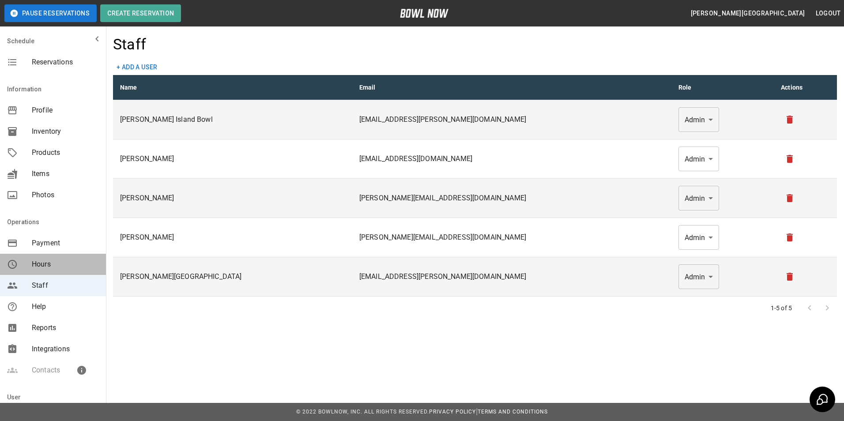 The height and width of the screenshot is (421, 844). What do you see at coordinates (722, 87) in the screenshot?
I see `th: Role` at bounding box center [722, 87].